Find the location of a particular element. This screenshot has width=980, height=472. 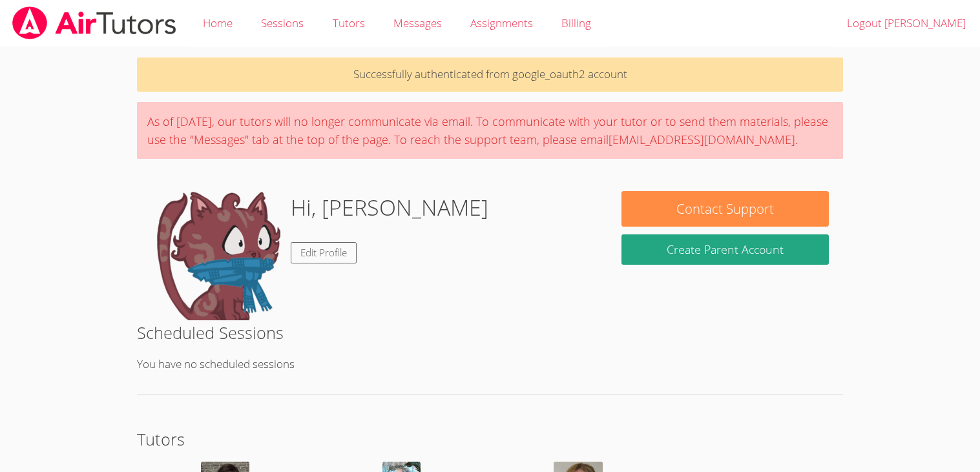

img: airtutors_banner-c4298cdbf04f3fff15de1276eac7730deb9818008684d7c2e4769d2f7ddbe033.png is located at coordinates (94, 22).